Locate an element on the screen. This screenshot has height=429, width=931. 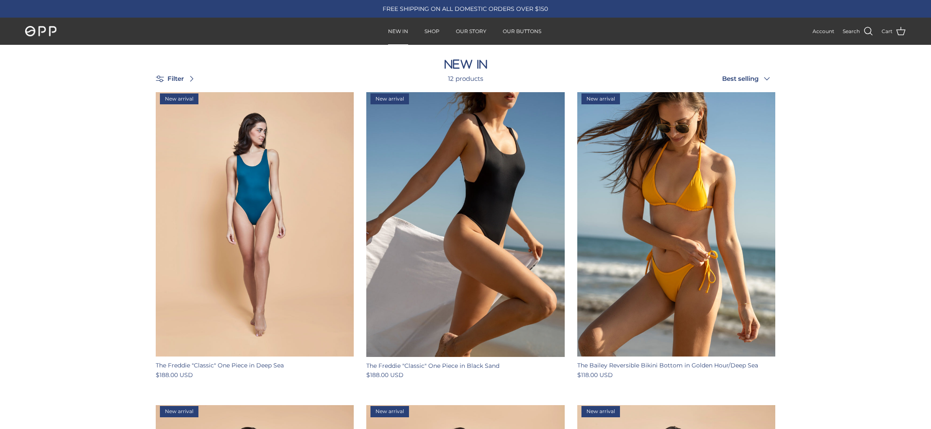
div: The Bailey Reversible Bikini Bottom in Golden Hour/Deep Sea is located at coordinates (676, 365).